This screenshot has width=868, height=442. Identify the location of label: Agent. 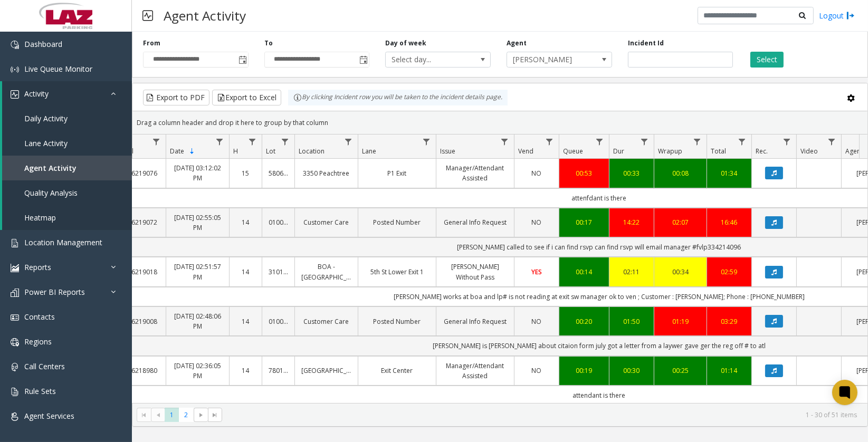
(517, 43).